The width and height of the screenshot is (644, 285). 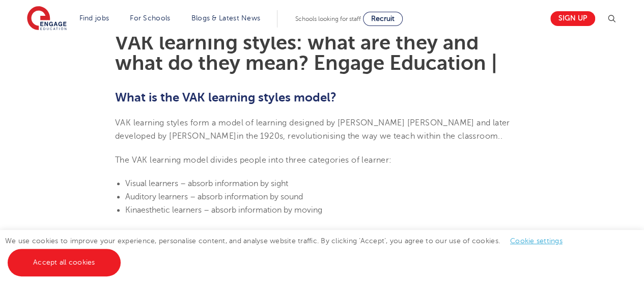 What do you see at coordinates (94, 18) in the screenshot?
I see `a: Find jobs` at bounding box center [94, 18].